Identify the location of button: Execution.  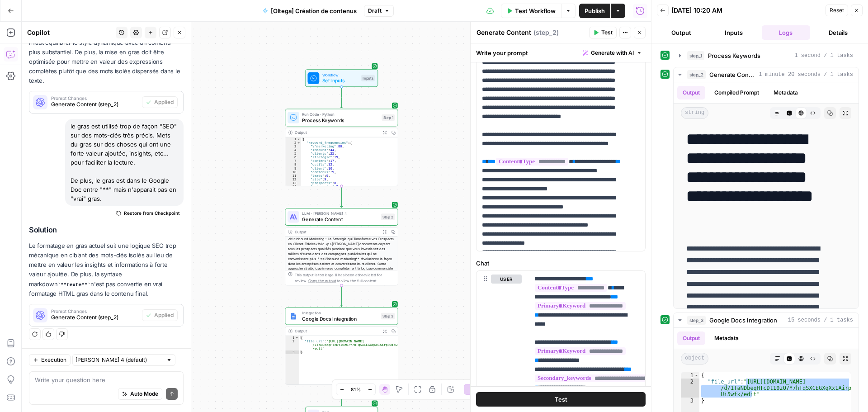
(49, 360).